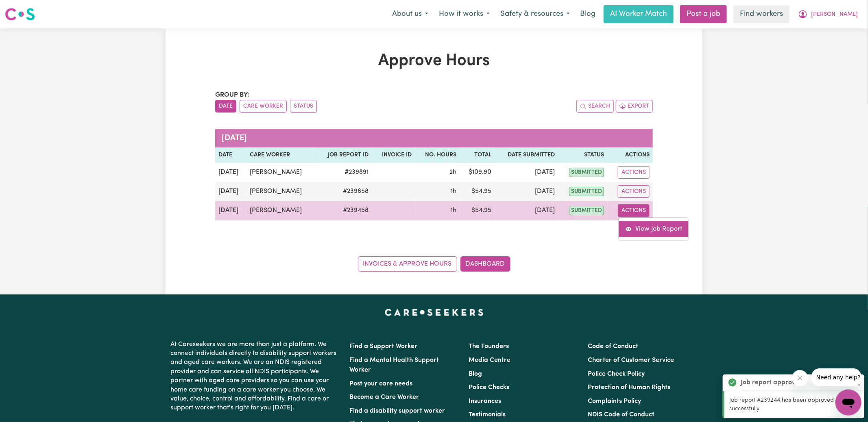  I want to click on th: No. Hours, so click(437, 155).